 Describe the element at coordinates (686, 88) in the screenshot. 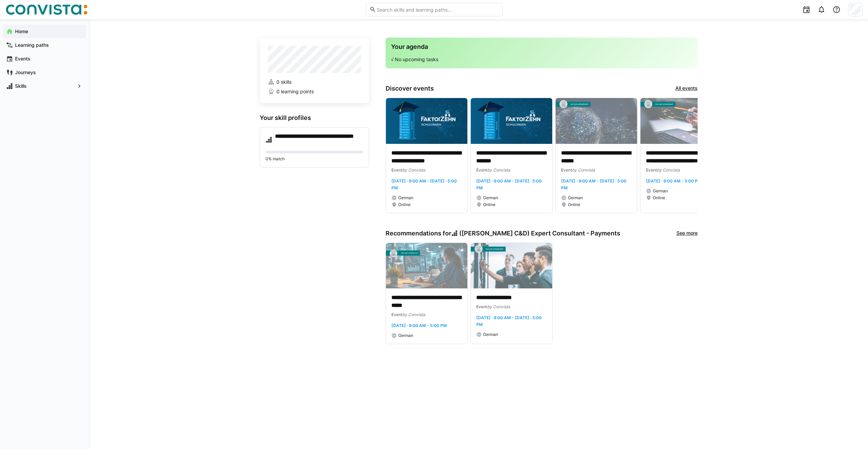

I see `a: All events` at that location.